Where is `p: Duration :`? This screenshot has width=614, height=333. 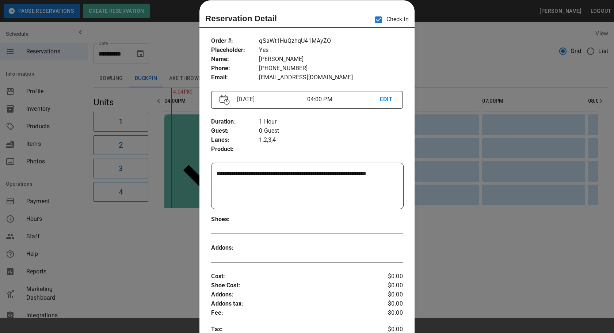 p: Duration : is located at coordinates (235, 122).